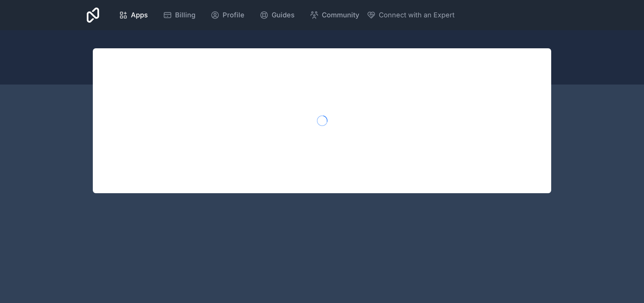 The height and width of the screenshot is (303, 644). I want to click on a: Apps, so click(133, 15).